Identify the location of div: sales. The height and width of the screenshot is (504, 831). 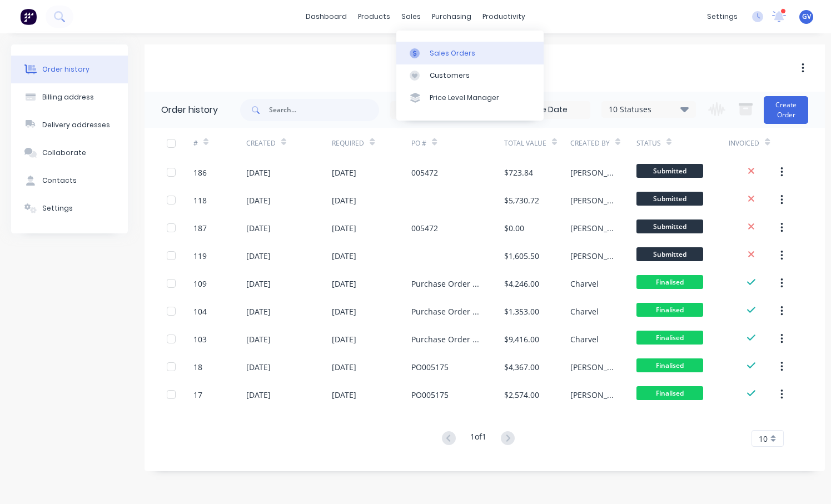
(411, 17).